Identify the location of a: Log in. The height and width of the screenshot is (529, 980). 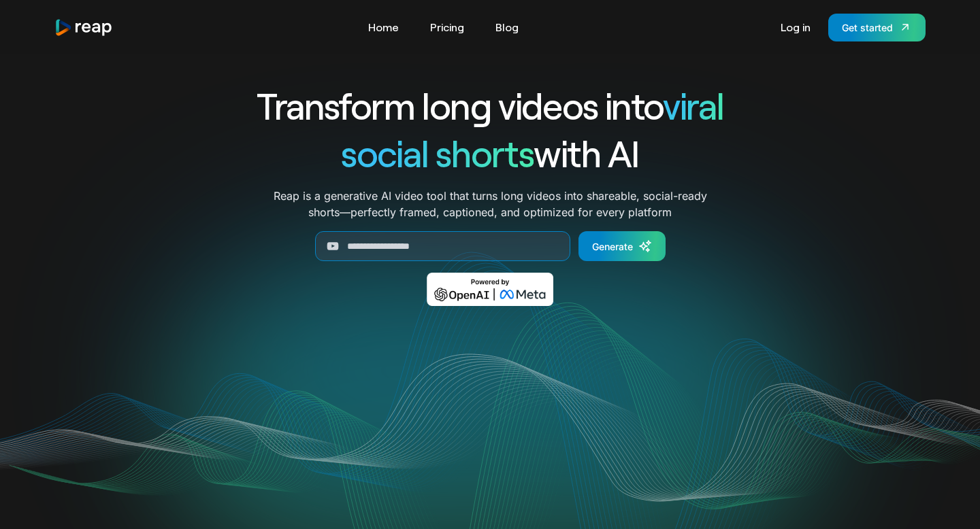
(796, 27).